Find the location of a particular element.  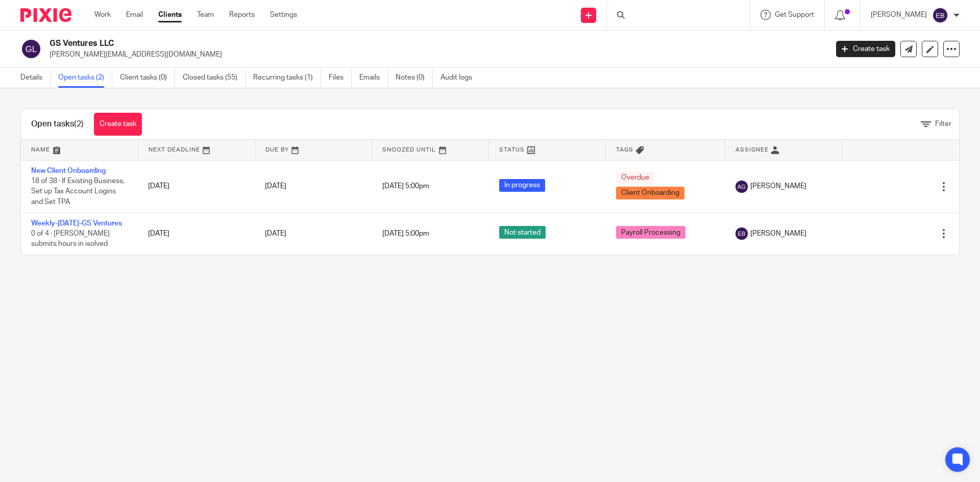

a: Details is located at coordinates (35, 77).